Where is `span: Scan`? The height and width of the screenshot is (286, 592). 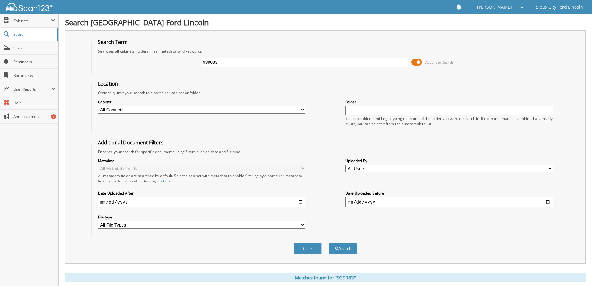 span: Scan is located at coordinates (34, 48).